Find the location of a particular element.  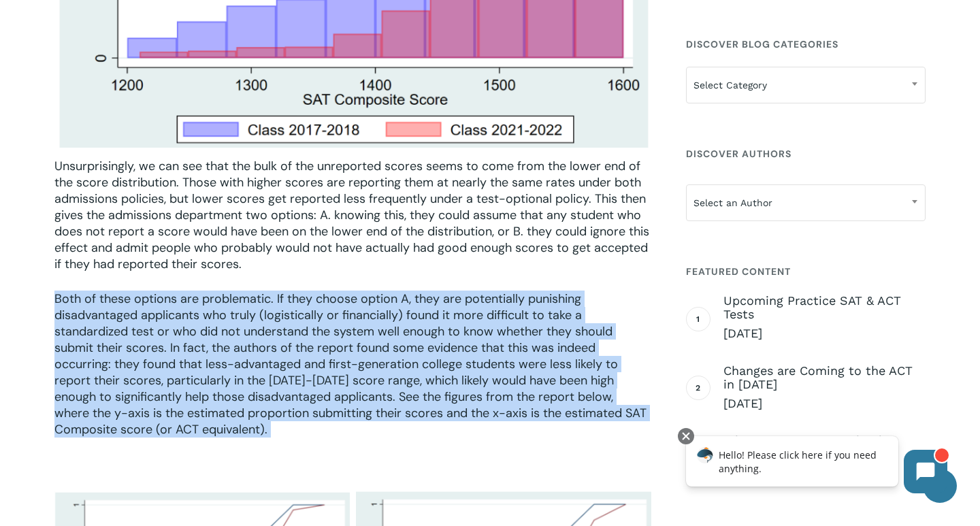

span: Upcoming Practice SAT & ACT Tests is located at coordinates (825, 308).